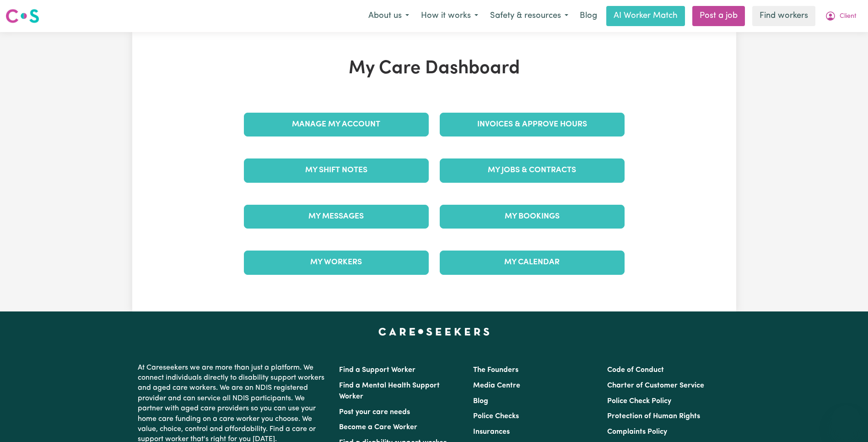 The image size is (868, 442). Describe the element at coordinates (532, 263) in the screenshot. I see `a: My Calendar` at that location.